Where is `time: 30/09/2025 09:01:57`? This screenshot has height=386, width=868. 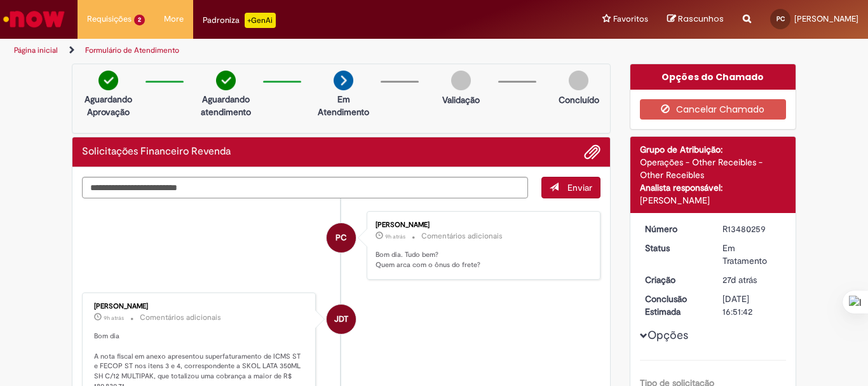
time: 30/09/2025 09:01:57 is located at coordinates (395, 236).